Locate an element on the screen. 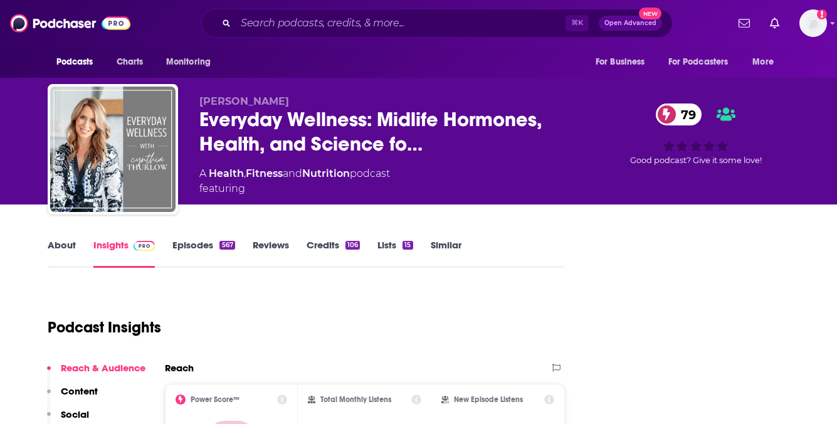  button: Content is located at coordinates (72, 396).